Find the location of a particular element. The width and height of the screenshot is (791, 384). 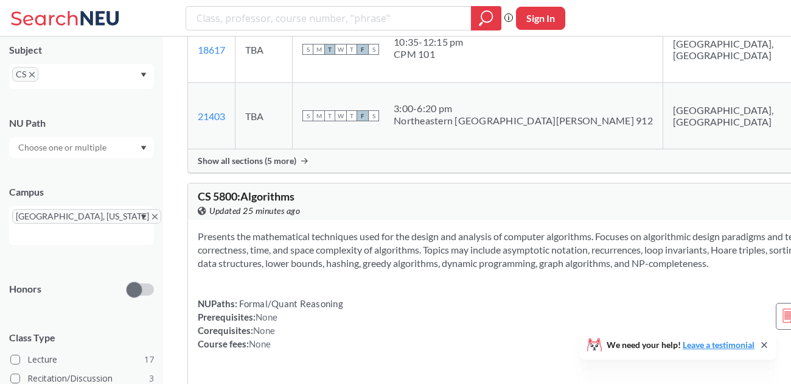

input: Class, professor, course number, "phrase" is located at coordinates (329, 18).